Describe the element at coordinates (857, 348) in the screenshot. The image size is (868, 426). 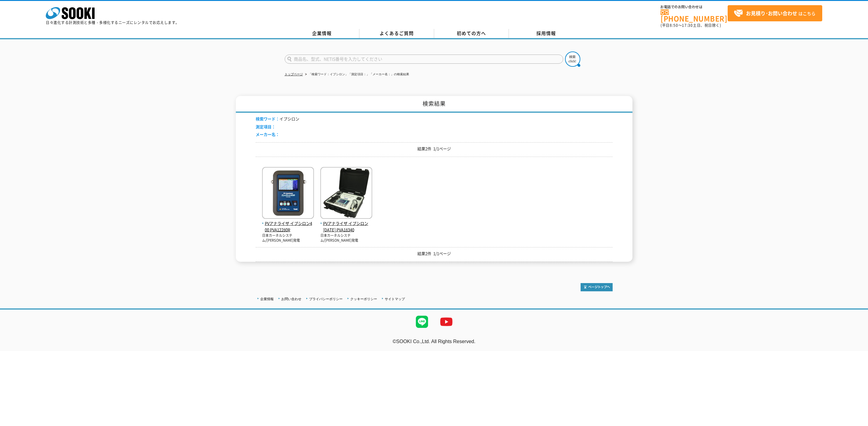
I see `a: テストMail` at that location.